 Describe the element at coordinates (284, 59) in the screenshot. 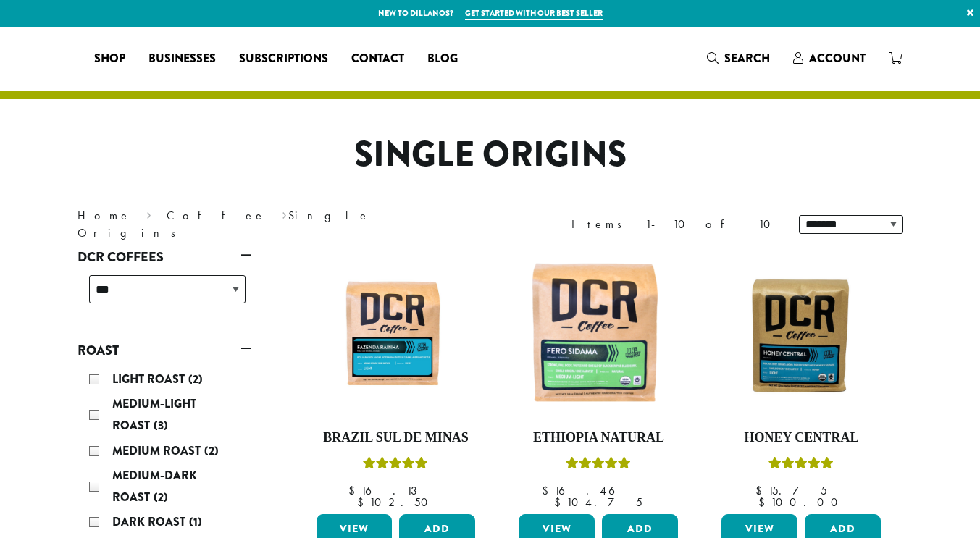

I see `span: Subscriptions` at that location.